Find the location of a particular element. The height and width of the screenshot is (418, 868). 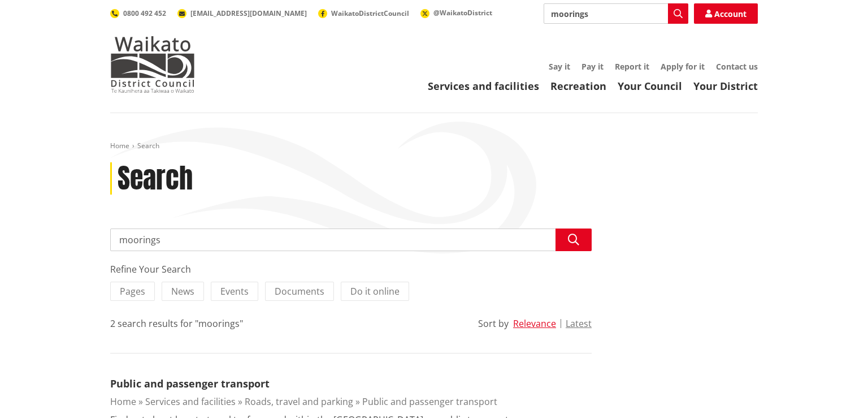

span: 0800 492 452 is located at coordinates (145, 13).